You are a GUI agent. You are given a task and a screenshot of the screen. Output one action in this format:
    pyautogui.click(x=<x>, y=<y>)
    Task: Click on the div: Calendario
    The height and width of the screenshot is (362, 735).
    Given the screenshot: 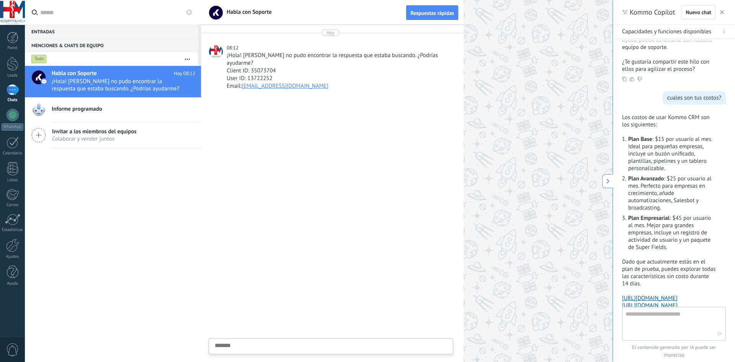 What is the action you would take?
    pyautogui.click(x=13, y=153)
    